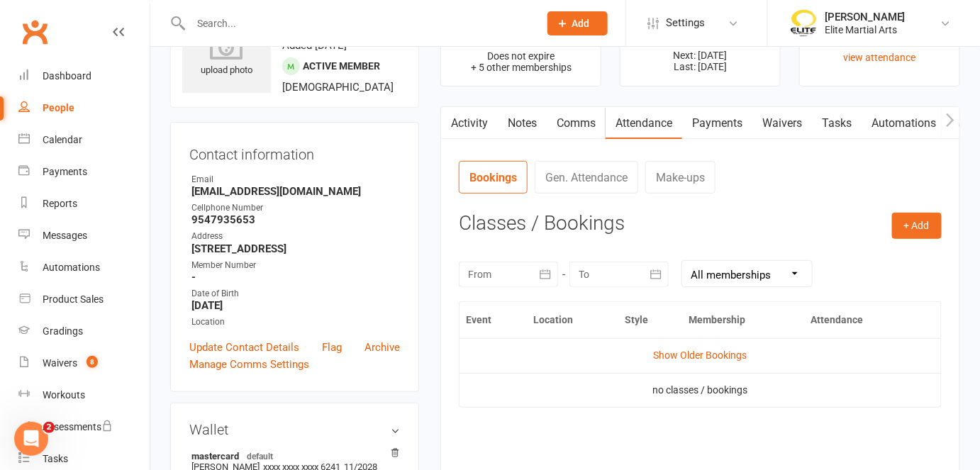 The height and width of the screenshot is (470, 980). Describe the element at coordinates (643, 124) in the screenshot. I see `a: Attendance` at that location.